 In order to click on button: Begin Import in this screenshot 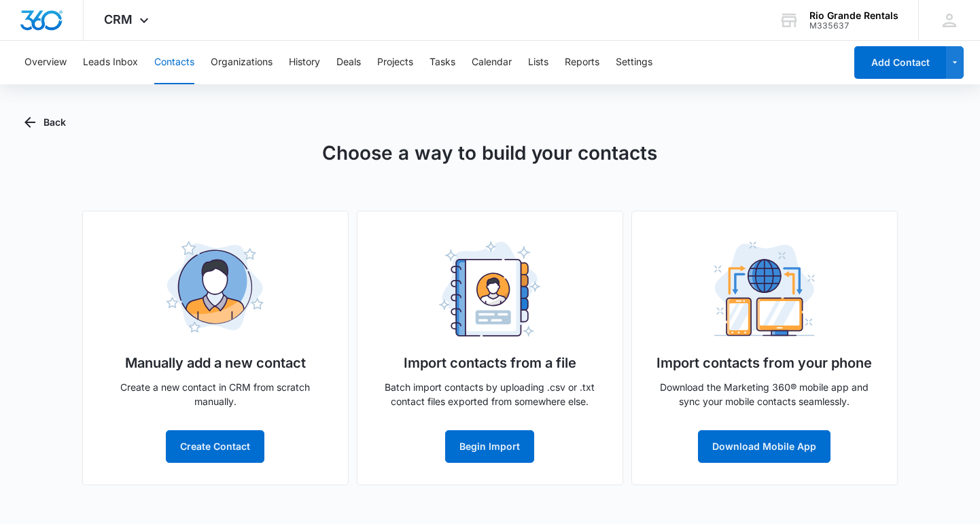, I will do `click(489, 446)`.